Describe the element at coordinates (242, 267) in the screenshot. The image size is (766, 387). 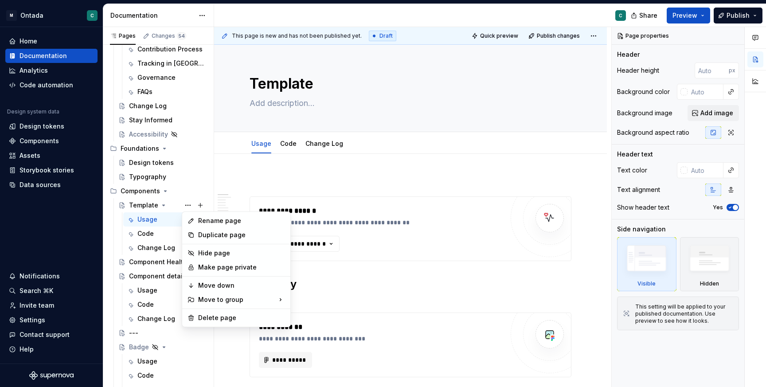
I see `div: Make page private` at that location.